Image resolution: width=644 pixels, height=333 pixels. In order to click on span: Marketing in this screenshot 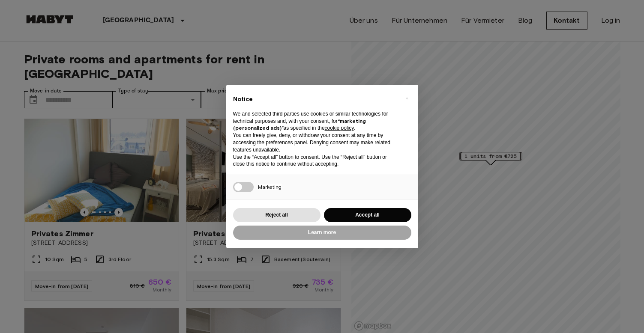, I will do `click(270, 187)`.